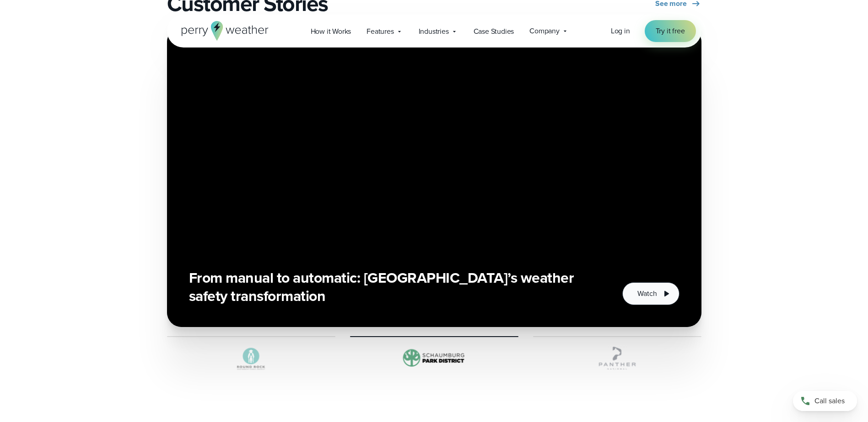  Describe the element at coordinates (670, 31) in the screenshot. I see `a: Try it free` at that location.